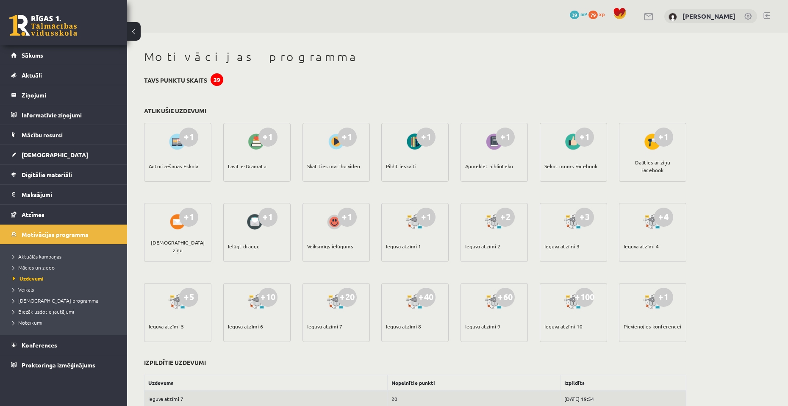 Image resolution: width=788 pixels, height=406 pixels. What do you see at coordinates (66, 278) in the screenshot?
I see `a: Uzdevumi` at bounding box center [66, 278].